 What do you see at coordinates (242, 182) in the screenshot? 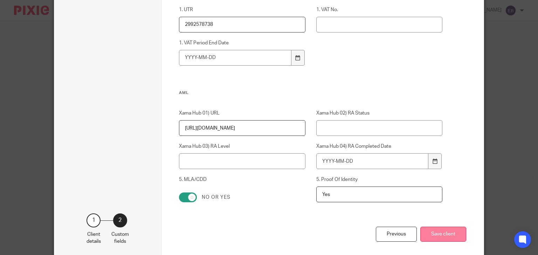
I see `label: 5. MLA/CDD` at bounding box center [242, 182].